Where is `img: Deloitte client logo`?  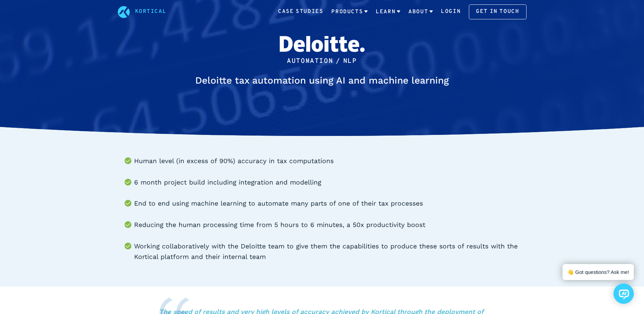
img: Deloitte client logo is located at coordinates (322, 44).